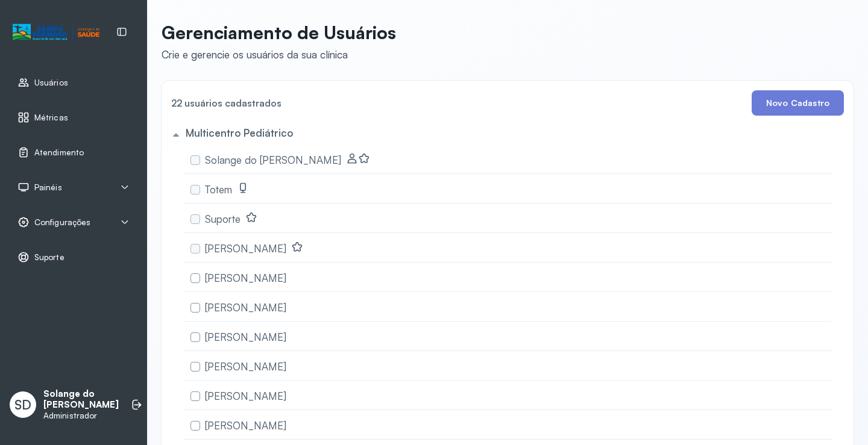 The height and width of the screenshot is (445, 868). What do you see at coordinates (62, 222) in the screenshot?
I see `span: Configurações` at bounding box center [62, 222].